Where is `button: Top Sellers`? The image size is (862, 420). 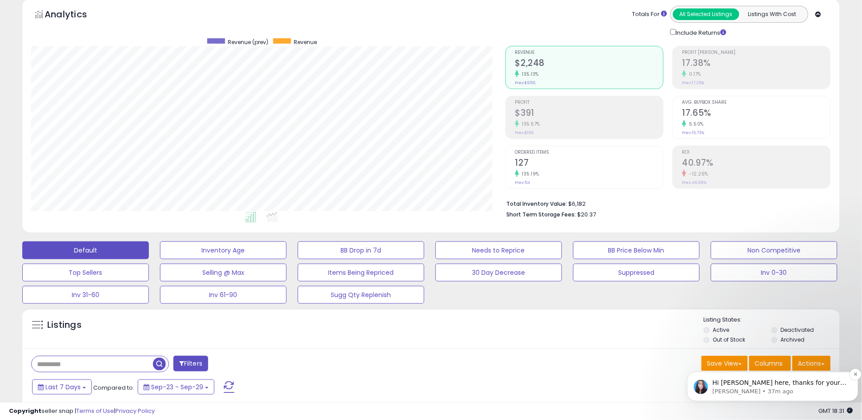
button: Top Sellers is located at coordinates (86, 273).